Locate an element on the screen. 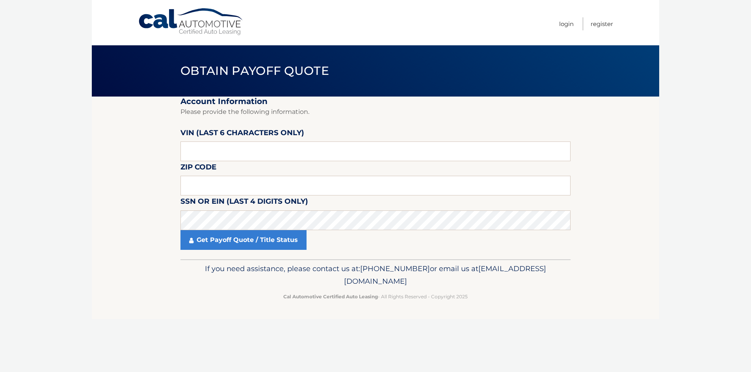 This screenshot has width=751, height=372. p: If you need assistance, please contact us at: or email us at is located at coordinates (375, 275).